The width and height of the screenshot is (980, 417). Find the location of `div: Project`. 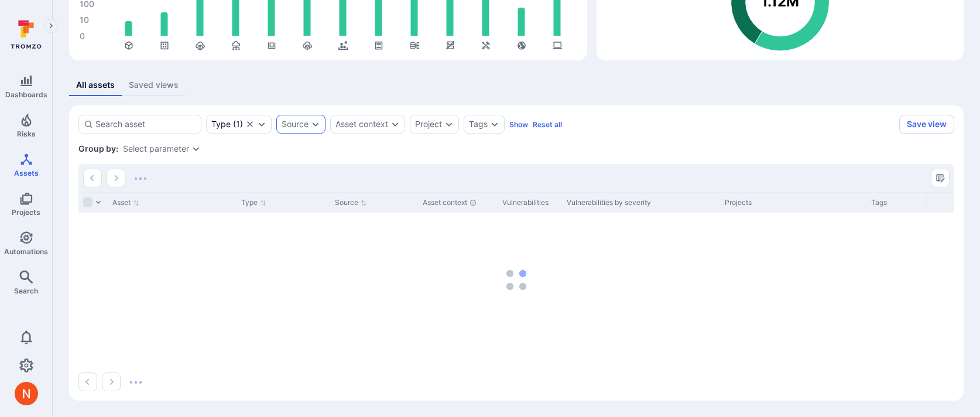

div: Project is located at coordinates (429, 124).